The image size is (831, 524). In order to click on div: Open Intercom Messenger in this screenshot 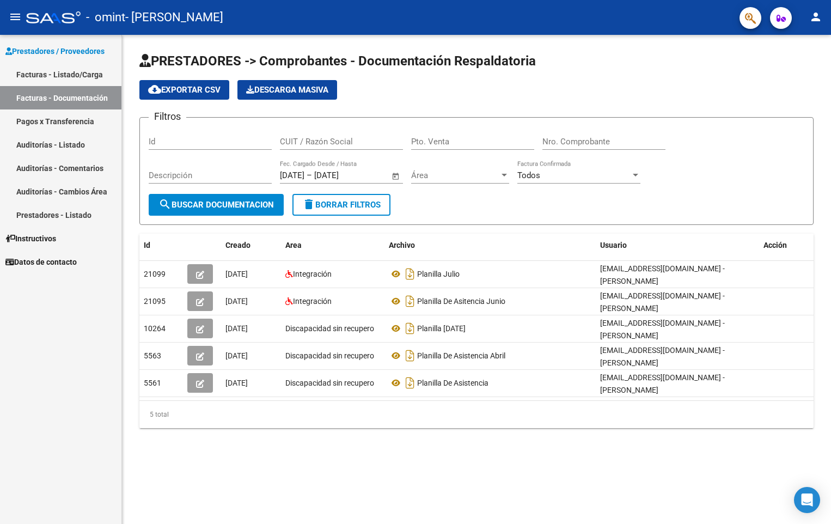, I will do `click(807, 500)`.